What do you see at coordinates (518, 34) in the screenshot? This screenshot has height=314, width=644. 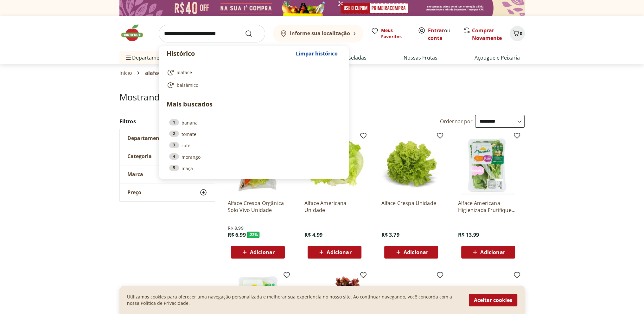 I see `button: Carrinho` at bounding box center [518, 34].